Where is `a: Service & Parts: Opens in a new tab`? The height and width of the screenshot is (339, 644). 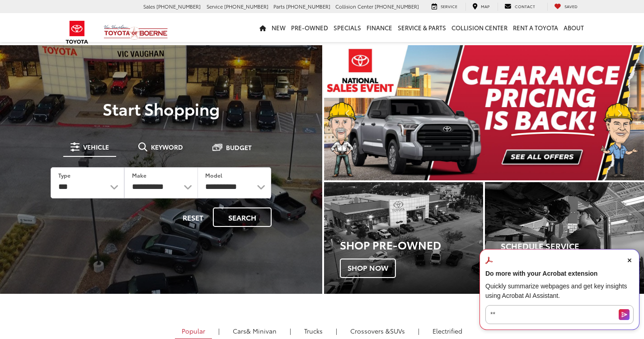
a: Service & Parts: Opens in a new tab is located at coordinates (422, 27).